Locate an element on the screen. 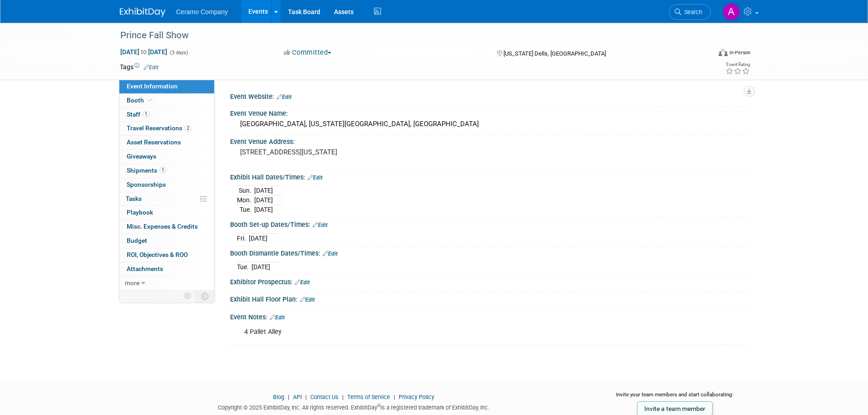 This screenshot has height=415, width=868. div: Event Venue Address: is located at coordinates (489, 140).